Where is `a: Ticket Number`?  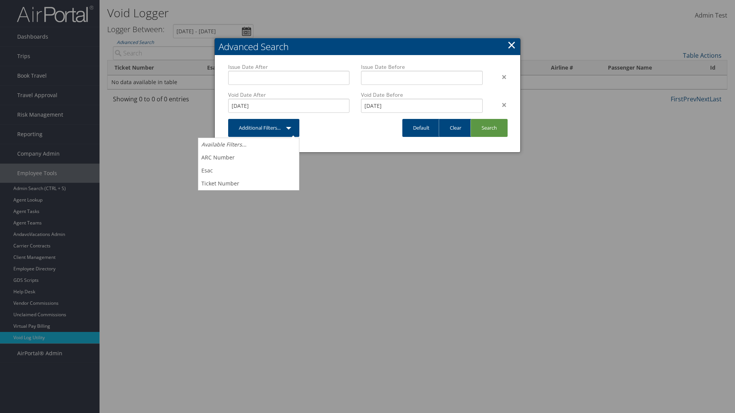 a: Ticket Number is located at coordinates (248, 184).